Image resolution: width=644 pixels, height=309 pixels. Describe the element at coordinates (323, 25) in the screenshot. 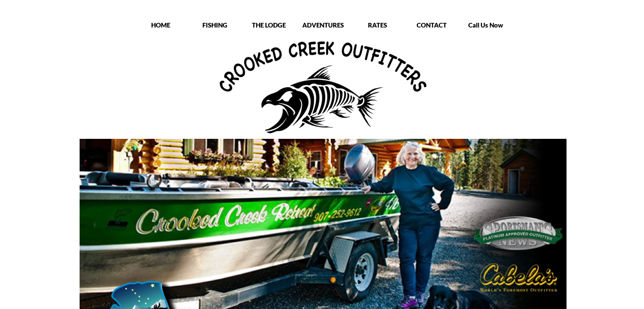

I see `p: ADVENTURES` at that location.